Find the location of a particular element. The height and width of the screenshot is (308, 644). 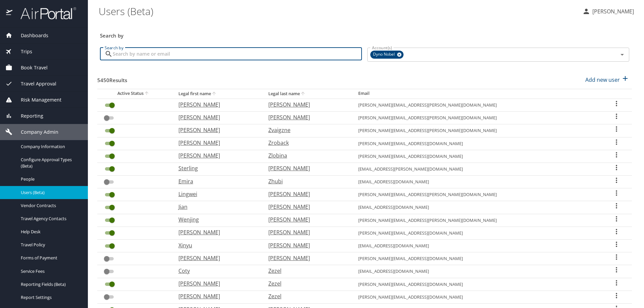

input: Search by name or email is located at coordinates (237, 54).